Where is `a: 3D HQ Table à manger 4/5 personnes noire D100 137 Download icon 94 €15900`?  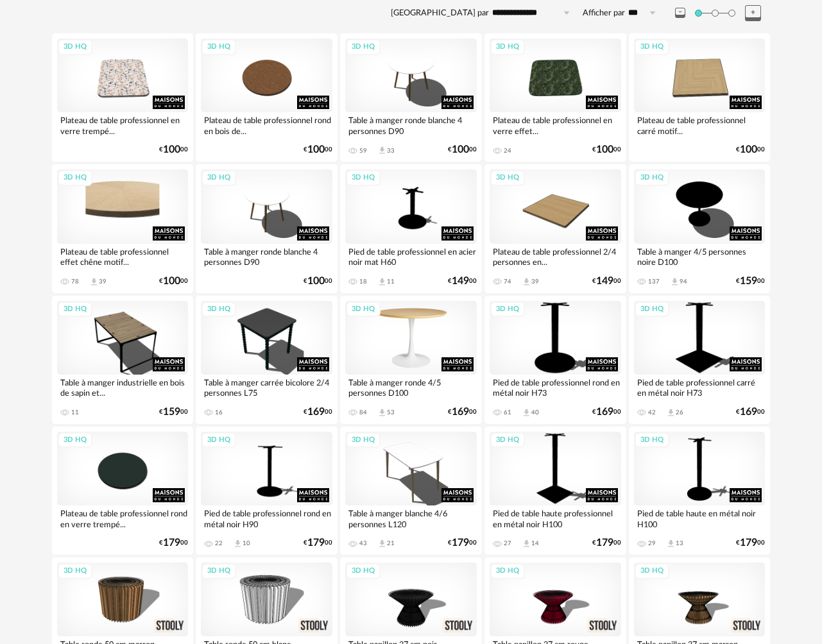
a: 3D HQ Table à manger 4/5 personnes noire D100 137 Download icon 94 €15900 is located at coordinates (700, 228).